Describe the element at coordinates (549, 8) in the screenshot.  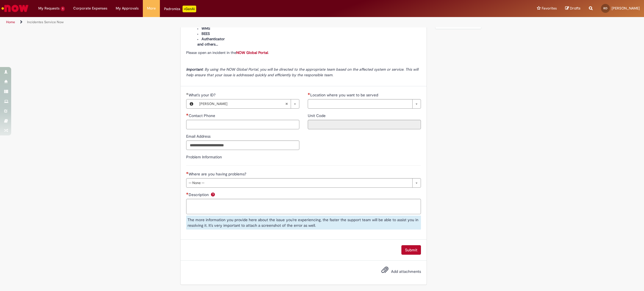
I see `span: Favorites` at that location.